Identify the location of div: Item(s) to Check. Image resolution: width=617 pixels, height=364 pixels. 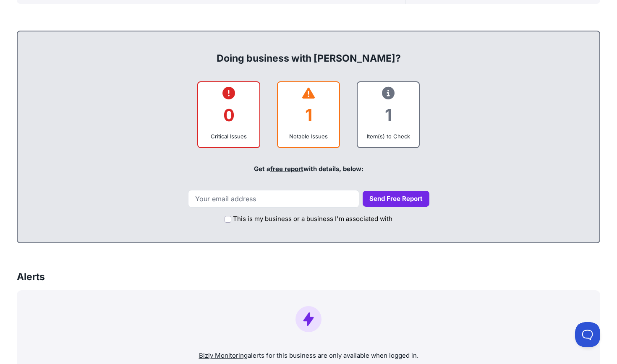
(388, 136).